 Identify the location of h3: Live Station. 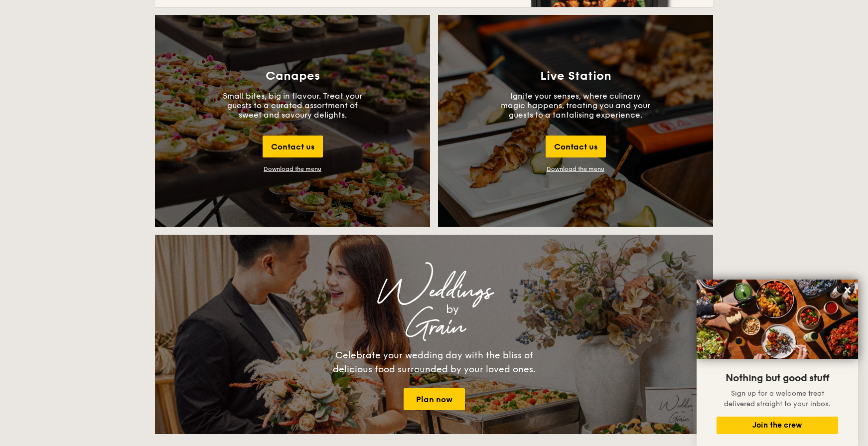
(575, 76).